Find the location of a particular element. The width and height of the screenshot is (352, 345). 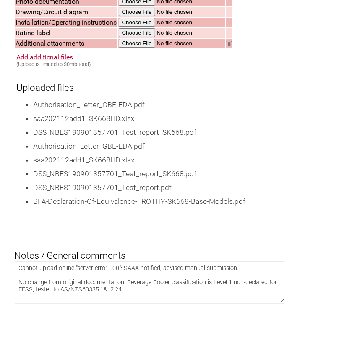

h3: Notes / General comments is located at coordinates (176, 248).